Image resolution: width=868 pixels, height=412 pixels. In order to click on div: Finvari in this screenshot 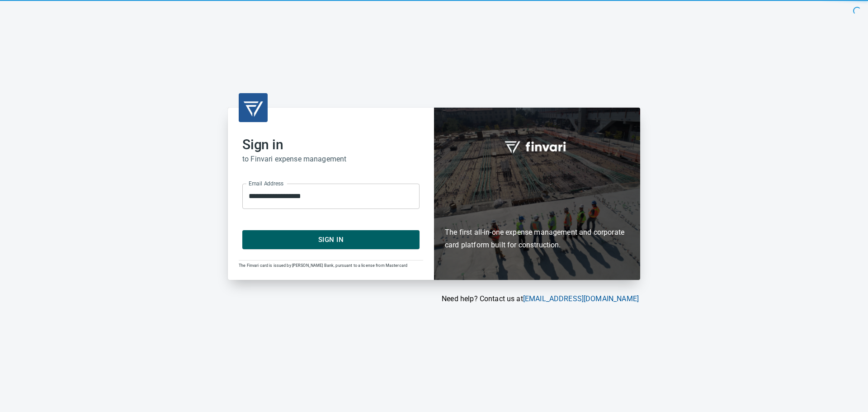, I will do `click(537, 194)`.